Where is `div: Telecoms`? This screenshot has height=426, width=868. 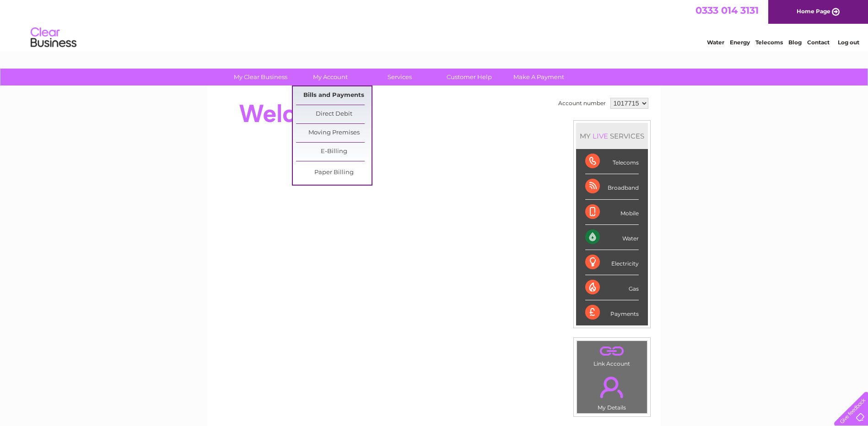
div: Telecoms is located at coordinates (612, 162).